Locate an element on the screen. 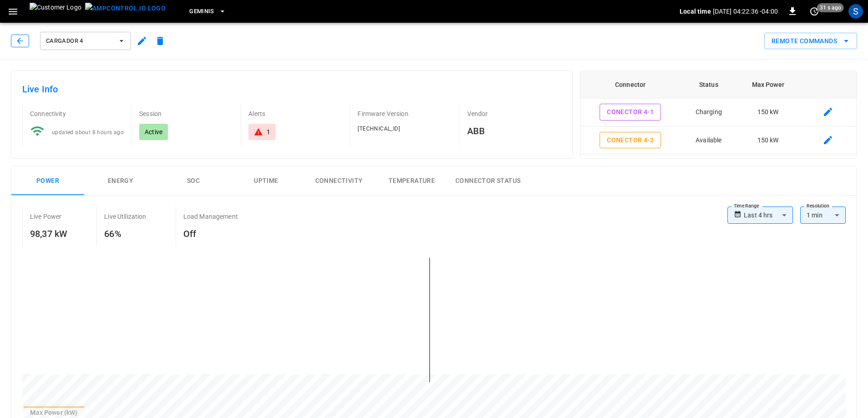  button: set refresh interval is located at coordinates (815, 11).